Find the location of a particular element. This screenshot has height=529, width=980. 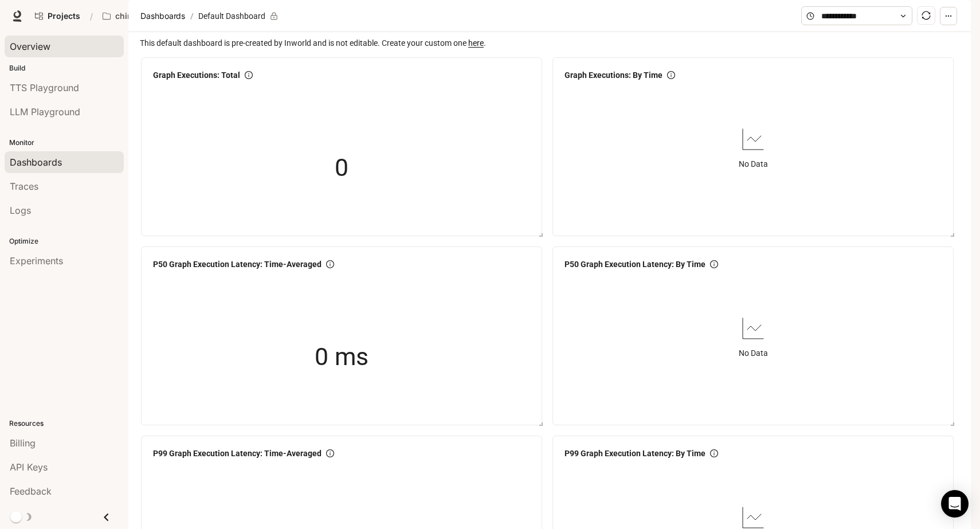

span: P50 Graph Execution Latency: By Time is located at coordinates (635, 264).